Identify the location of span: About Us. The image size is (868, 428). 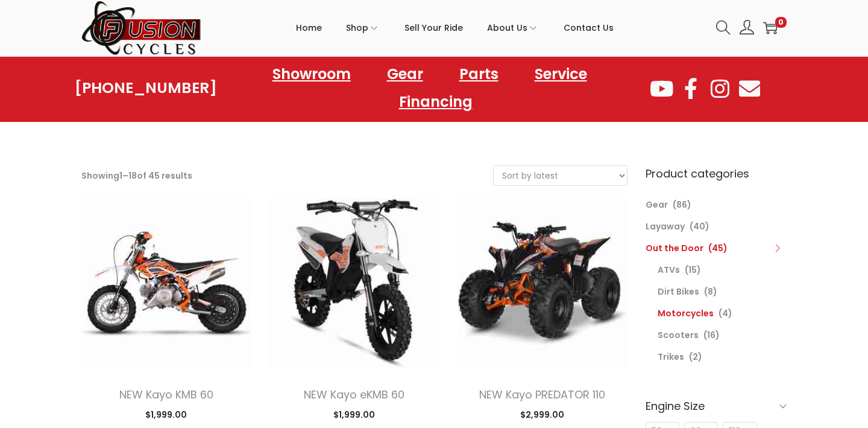
(506, 28).